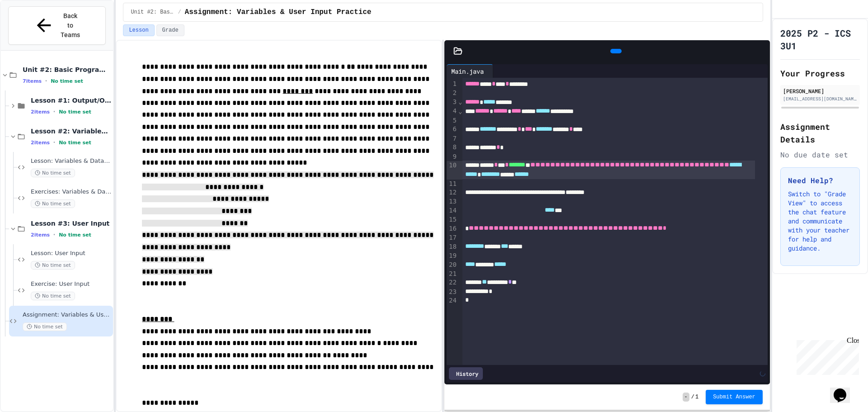 The height and width of the screenshot is (412, 868). Describe the element at coordinates (452, 121) in the screenshot. I see `div: 5` at that location.